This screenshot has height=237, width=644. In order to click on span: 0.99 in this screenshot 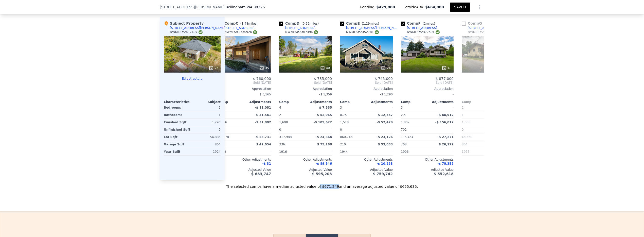, I will do `click(306, 24)`.